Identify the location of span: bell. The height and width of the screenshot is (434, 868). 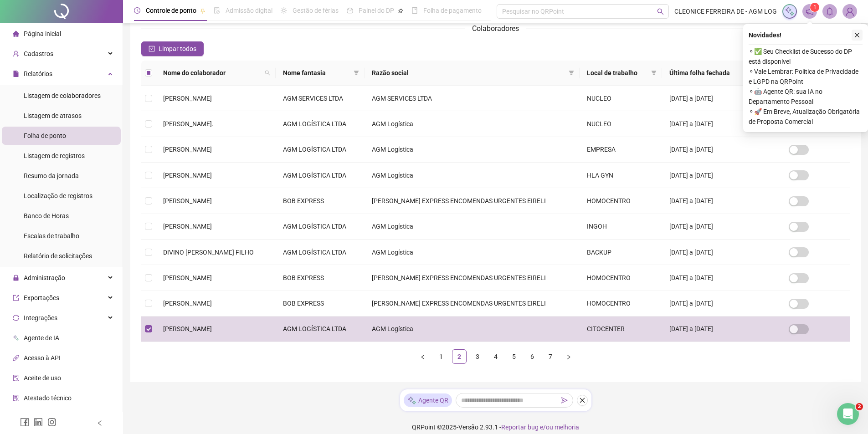
(830, 11).